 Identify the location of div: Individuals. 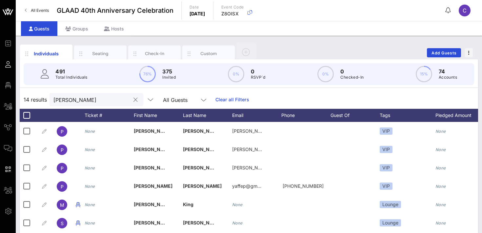
(46, 53).